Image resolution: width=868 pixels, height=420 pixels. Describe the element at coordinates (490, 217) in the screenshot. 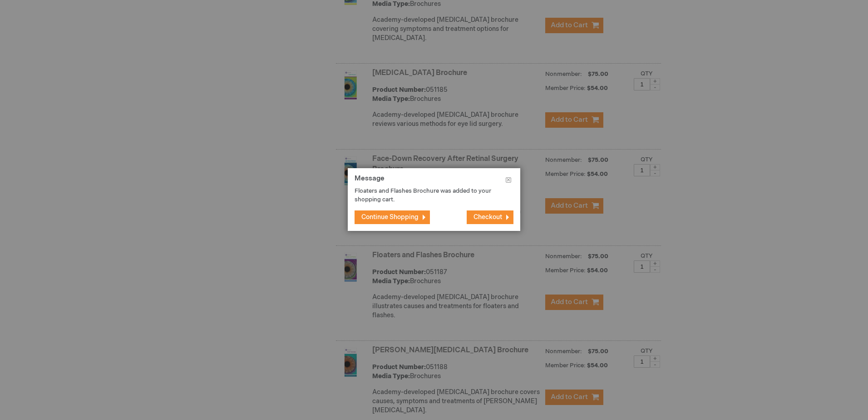

I see `button: Checkout` at that location.